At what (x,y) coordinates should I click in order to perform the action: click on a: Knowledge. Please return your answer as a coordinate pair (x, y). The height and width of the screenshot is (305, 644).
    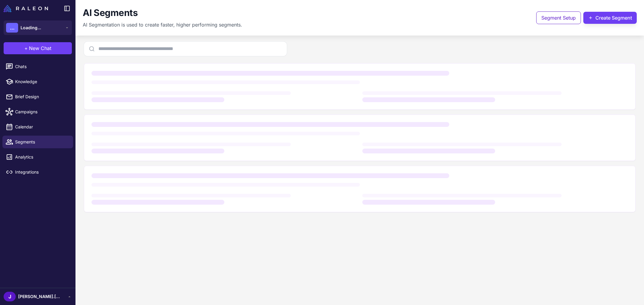
    Looking at the image, I should click on (38, 82).